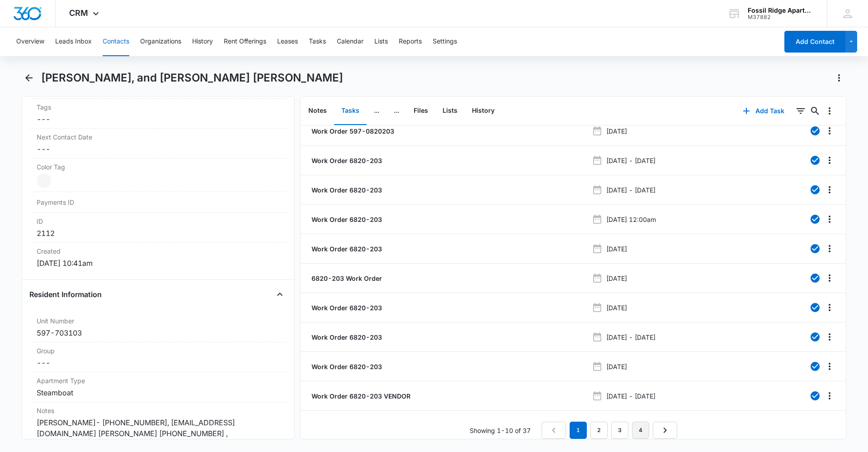  What do you see at coordinates (421, 111) in the screenshot?
I see `button: Files` at bounding box center [421, 111].